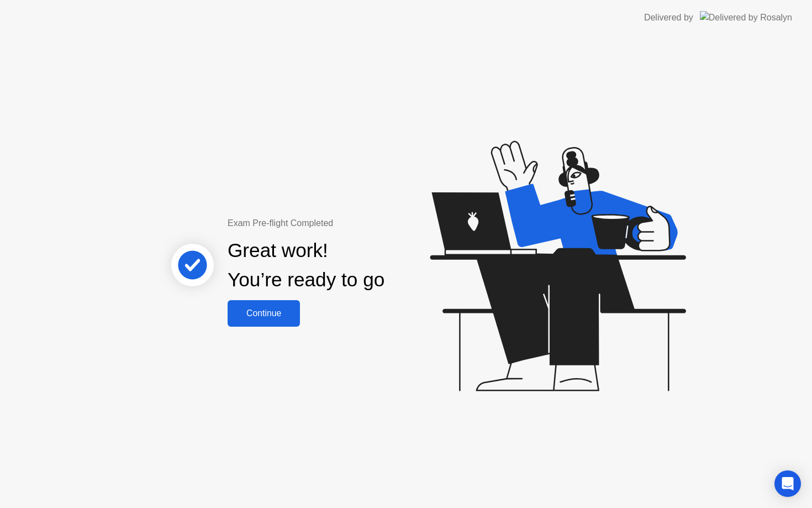 This screenshot has width=812, height=508. Describe the element at coordinates (264, 314) in the screenshot. I see `button: Continue` at that location.